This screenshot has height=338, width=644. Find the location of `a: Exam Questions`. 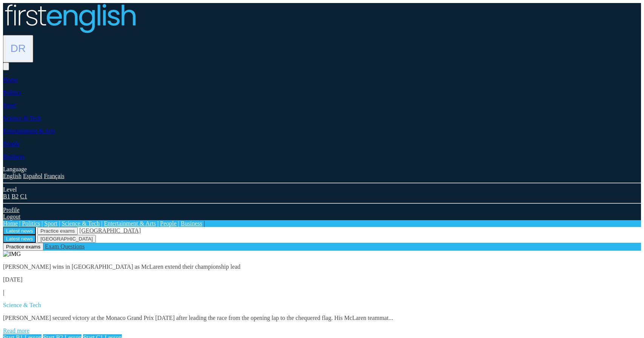

a: Exam Questions is located at coordinates (65, 246).